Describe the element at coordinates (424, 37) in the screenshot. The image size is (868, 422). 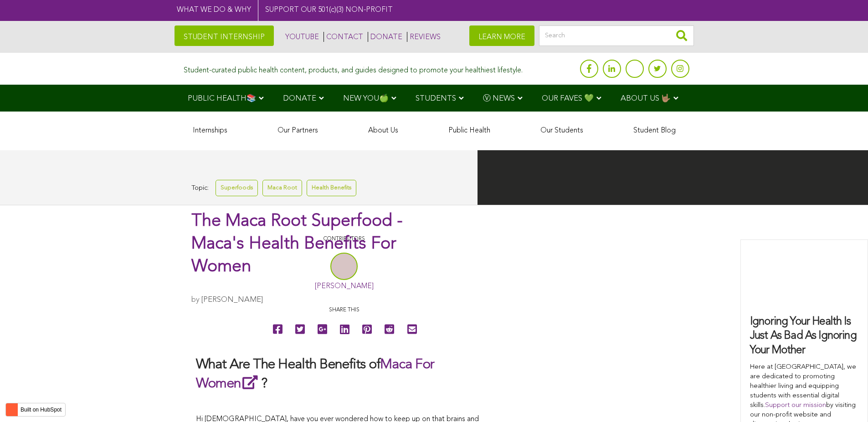
I see `a: REVIEWS` at that location.